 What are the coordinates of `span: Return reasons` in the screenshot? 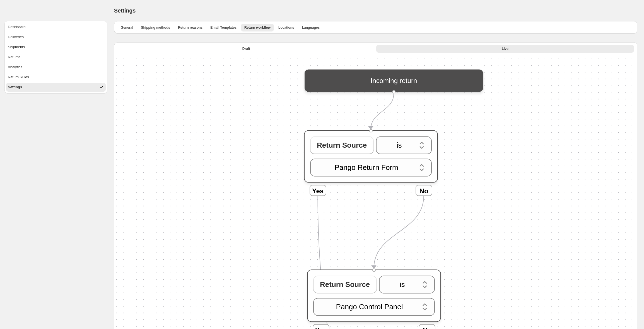 It's located at (190, 28).